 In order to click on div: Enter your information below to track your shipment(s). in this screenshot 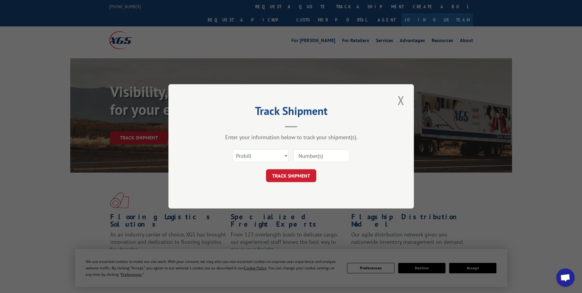, I will do `click(291, 137)`.